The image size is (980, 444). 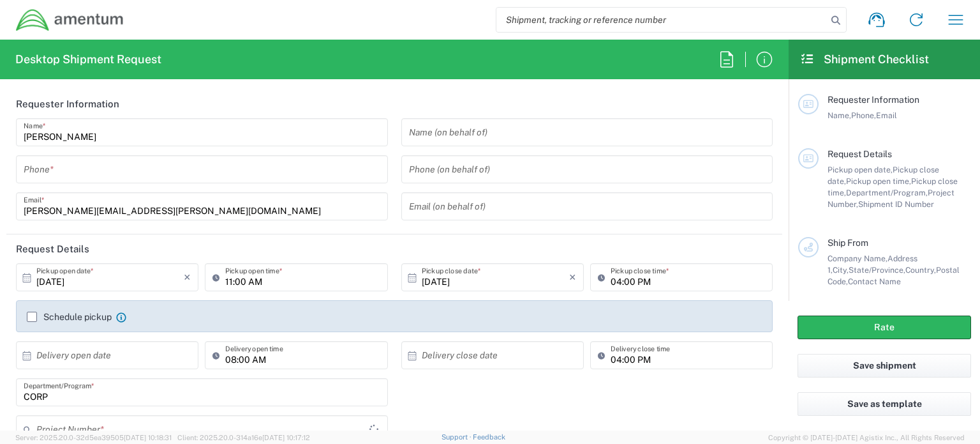 I want to click on span: Phone,, so click(x=863, y=115).